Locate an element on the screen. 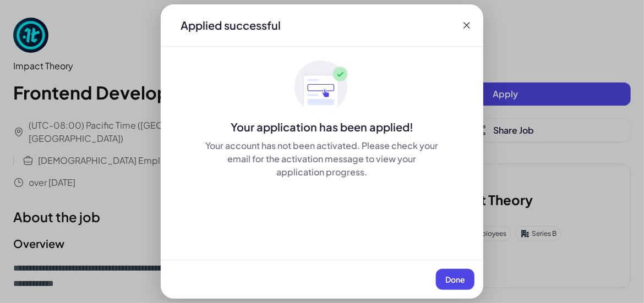  button: Done is located at coordinates (455, 279).